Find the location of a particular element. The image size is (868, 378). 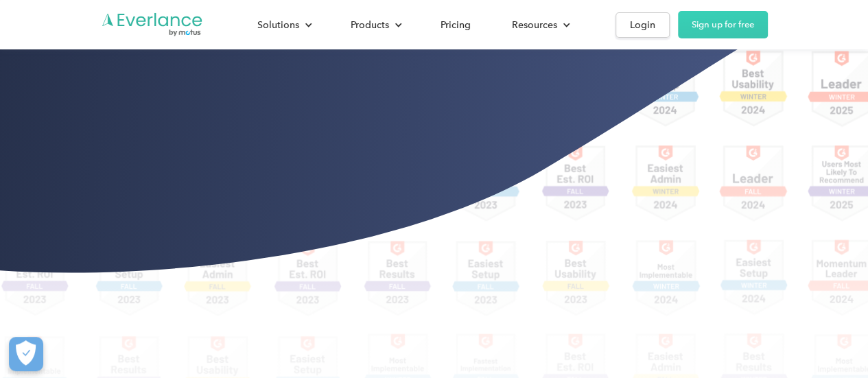

div: Login is located at coordinates (642, 24).